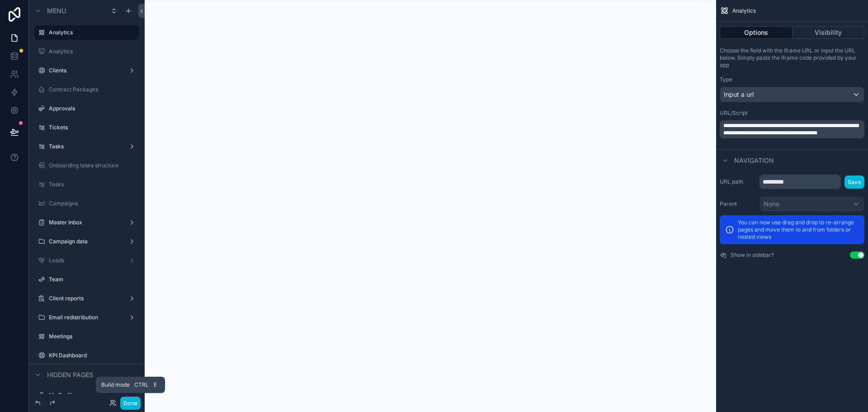  I want to click on span: Build mode, so click(115, 385).